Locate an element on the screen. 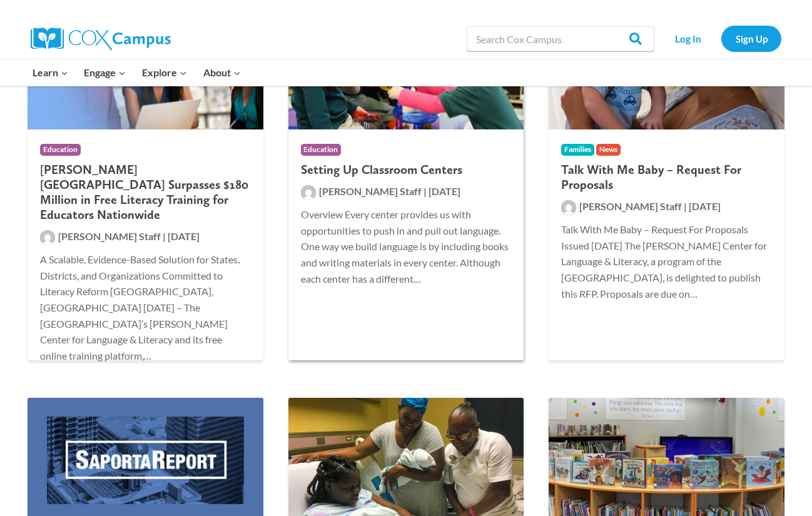 Image resolution: width=812 pixels, height=516 pixels. img: Cox Campus is located at coordinates (101, 39).